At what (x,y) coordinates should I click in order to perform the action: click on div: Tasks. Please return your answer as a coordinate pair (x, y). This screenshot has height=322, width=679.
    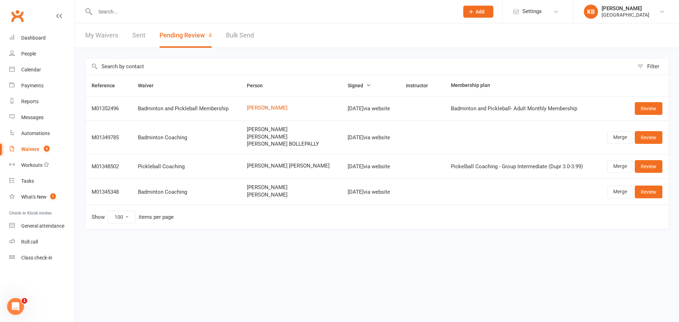
    Looking at the image, I should click on (28, 181).